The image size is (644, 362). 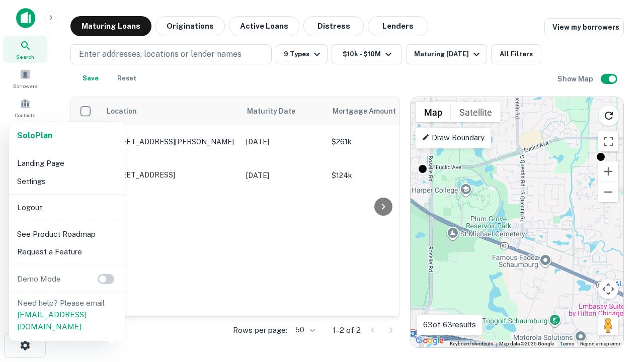 What do you see at coordinates (67, 207) in the screenshot?
I see `li: Logout` at bounding box center [67, 207].